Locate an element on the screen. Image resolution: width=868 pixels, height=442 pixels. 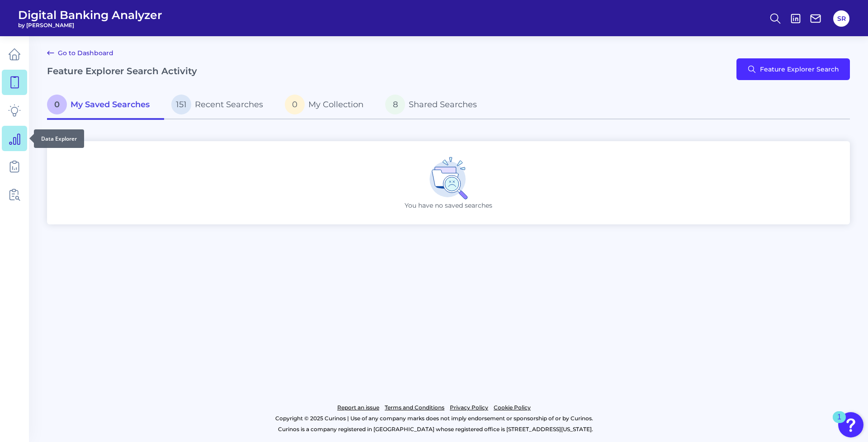
a: Terms and Conditions is located at coordinates (415, 407).